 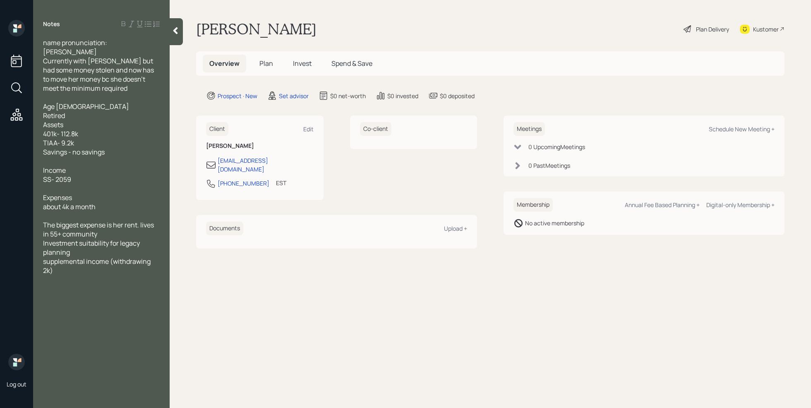 I want to click on div: Kustomer, so click(x=766, y=29).